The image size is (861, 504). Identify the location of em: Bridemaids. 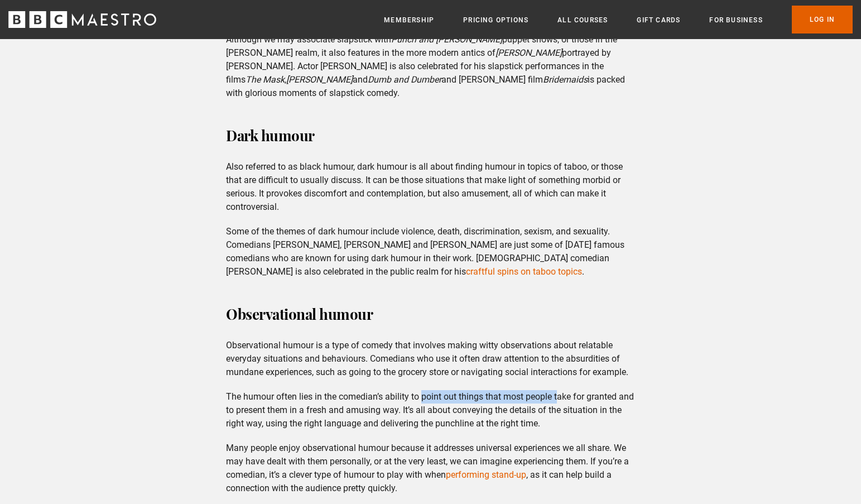
(565, 80).